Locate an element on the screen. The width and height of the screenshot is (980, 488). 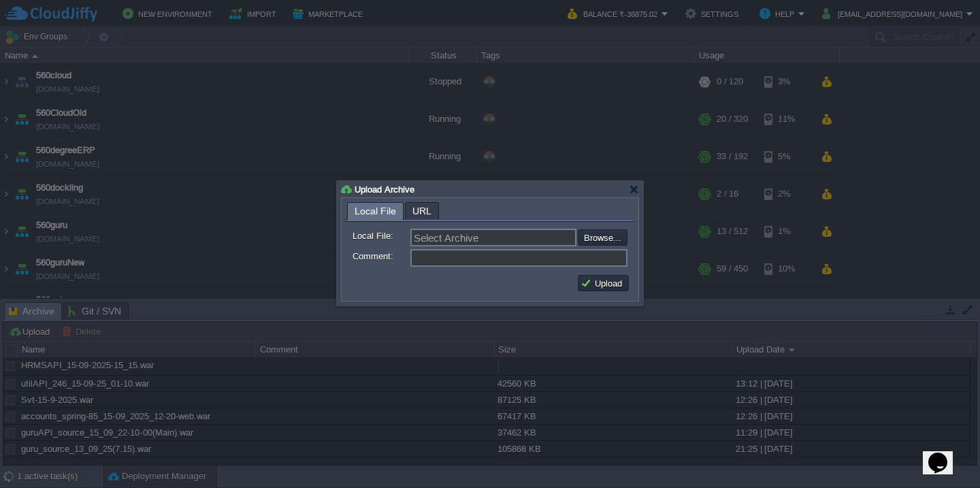
label: Comment: is located at coordinates (380, 256).